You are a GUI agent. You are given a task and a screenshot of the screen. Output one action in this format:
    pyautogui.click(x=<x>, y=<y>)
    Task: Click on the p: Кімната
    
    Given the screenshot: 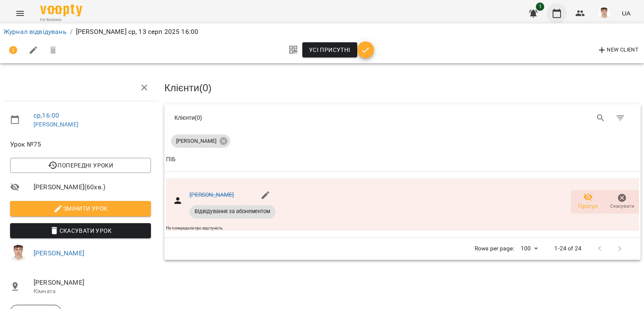 What is the action you would take?
    pyautogui.click(x=93, y=291)
    